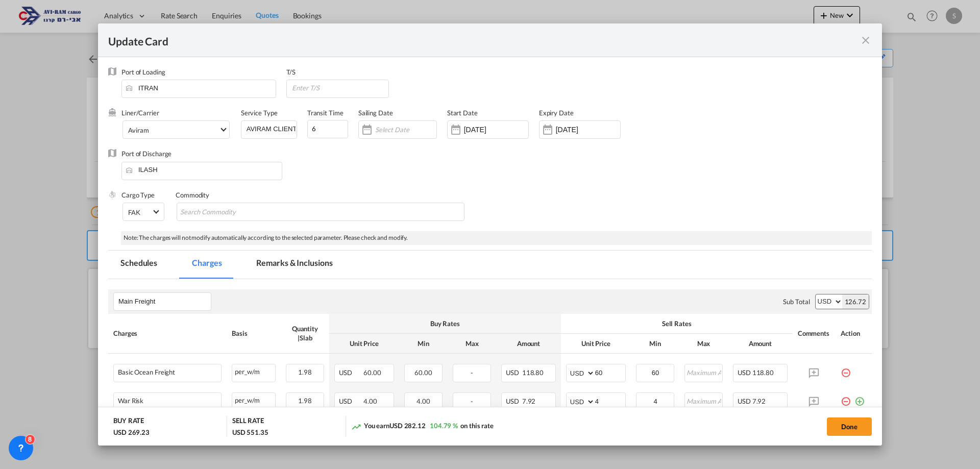 The image size is (980, 469). Describe the element at coordinates (855, 302) in the screenshot. I see `div: 126.72` at that location.